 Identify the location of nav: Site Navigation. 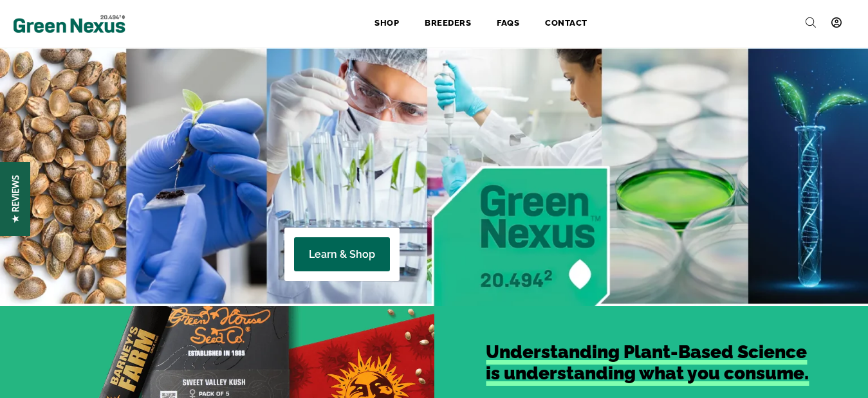
(506, 23).